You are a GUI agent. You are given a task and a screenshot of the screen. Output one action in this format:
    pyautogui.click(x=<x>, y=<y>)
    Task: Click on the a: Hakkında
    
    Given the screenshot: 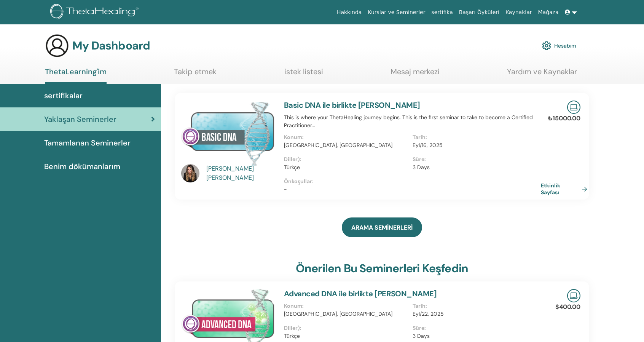 What is the action you would take?
    pyautogui.click(x=349, y=12)
    